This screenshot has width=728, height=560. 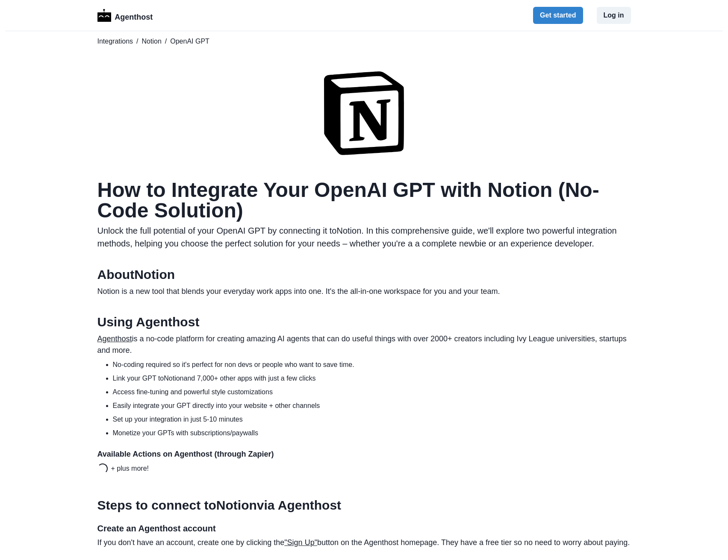 I want to click on li: Easily integrate your GPT directly into your website + other channels, so click(x=372, y=406).